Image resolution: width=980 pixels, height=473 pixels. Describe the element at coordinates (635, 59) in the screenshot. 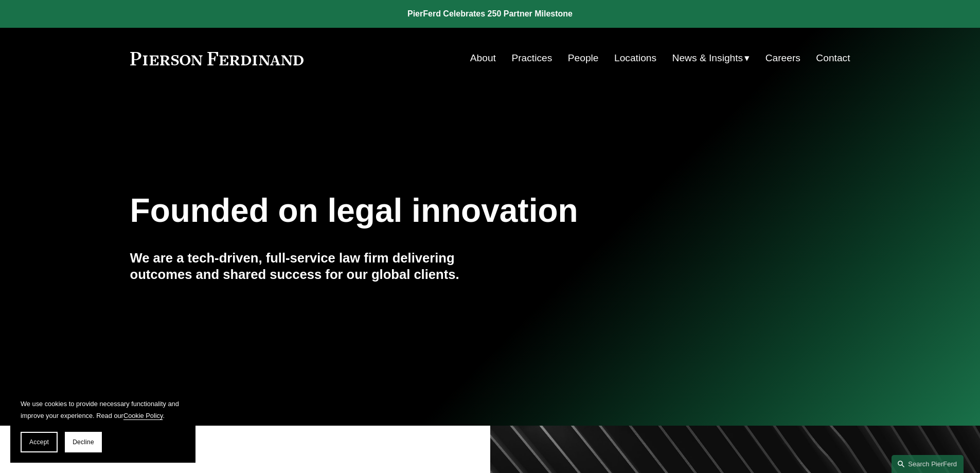

I see `a: Locations` at that location.